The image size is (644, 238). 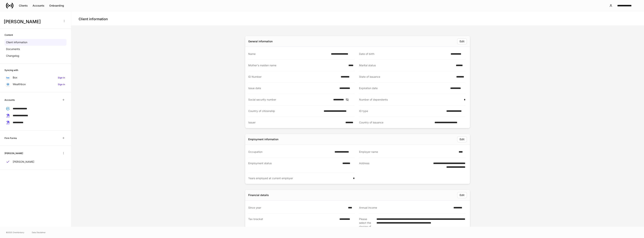 I want to click on button: Clients, so click(x=23, y=6).